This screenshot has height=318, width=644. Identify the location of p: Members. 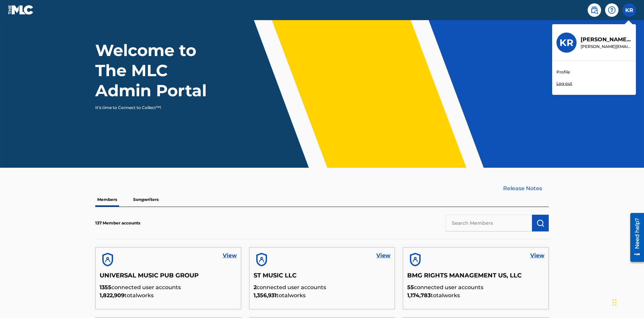
(107, 200).